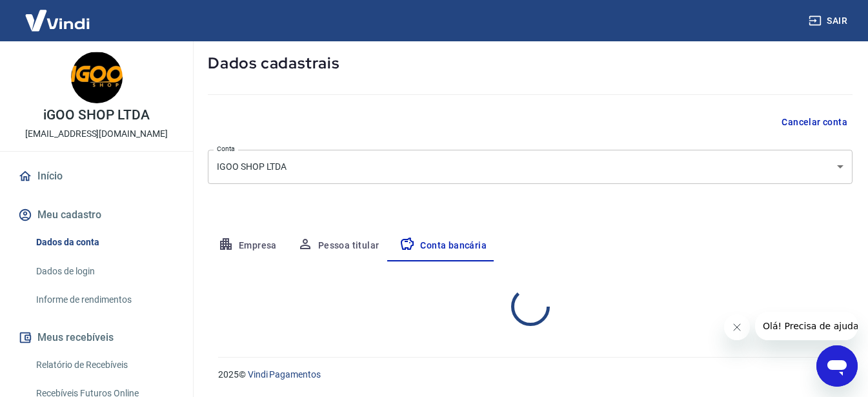  I want to click on h5: Dados cadastrais, so click(530, 63).